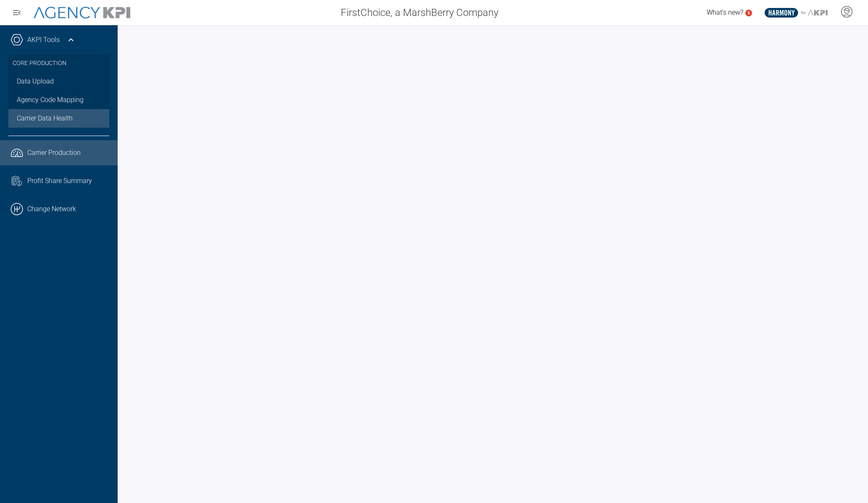 The image size is (868, 503). I want to click on a: Data Upload, so click(59, 82).